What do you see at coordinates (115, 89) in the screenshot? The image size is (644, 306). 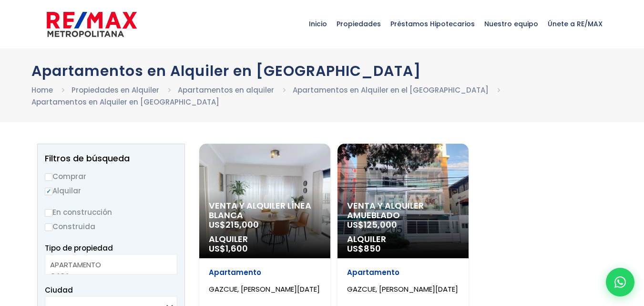 I see `a: Propiedades en Alquiler` at bounding box center [115, 89].